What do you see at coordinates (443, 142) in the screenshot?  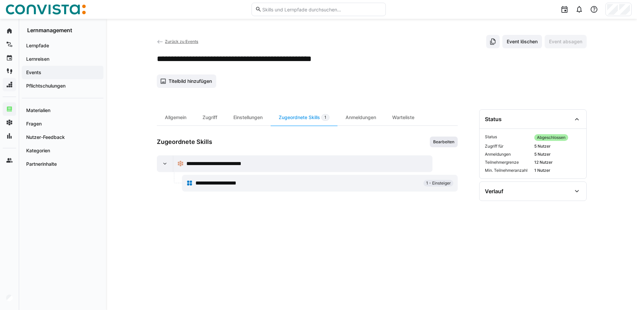 I see `span: Bearbeiten` at bounding box center [443, 142].